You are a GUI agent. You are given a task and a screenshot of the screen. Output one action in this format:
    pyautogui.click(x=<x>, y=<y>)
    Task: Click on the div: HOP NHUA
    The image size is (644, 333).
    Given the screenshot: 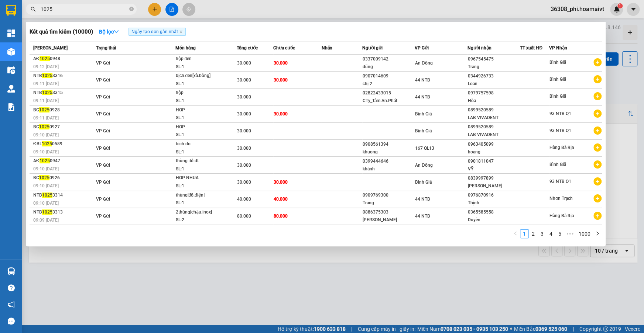 What is the action you would take?
    pyautogui.click(x=203, y=178)
    